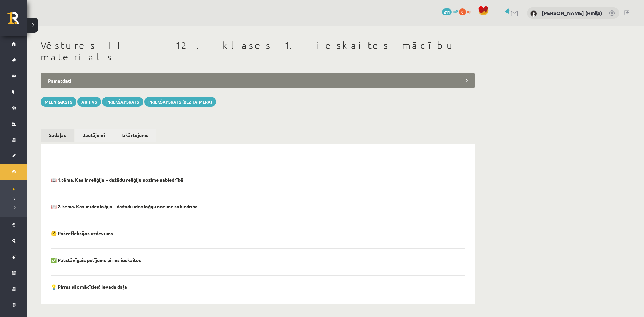 The width and height of the screenshot is (644, 317). What do you see at coordinates (117, 179) in the screenshot?
I see `p: 📖 1.tēma. Kas ir reliģija – dažādu reliģiju nozīme sabiedrībā` at bounding box center [117, 179].